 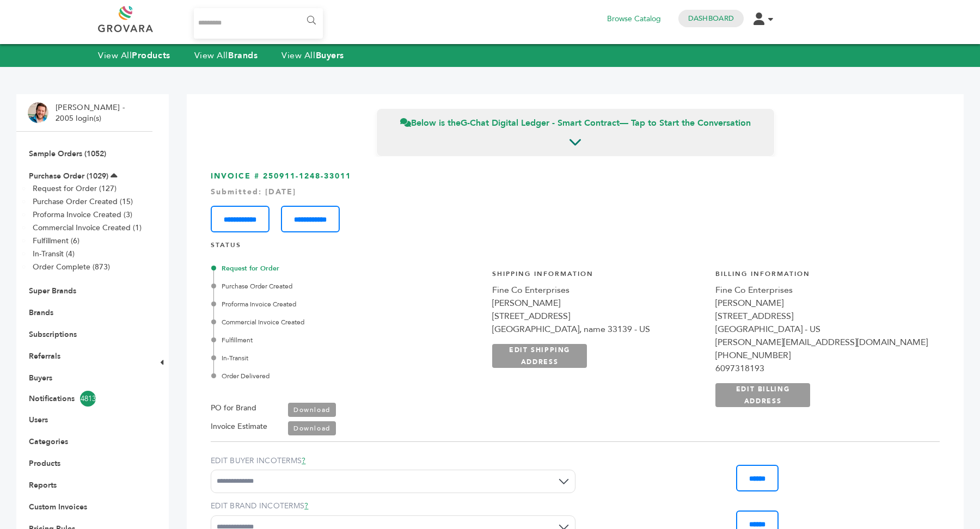 What do you see at coordinates (234, 408) in the screenshot?
I see `label: PO for Brand` at bounding box center [234, 408].